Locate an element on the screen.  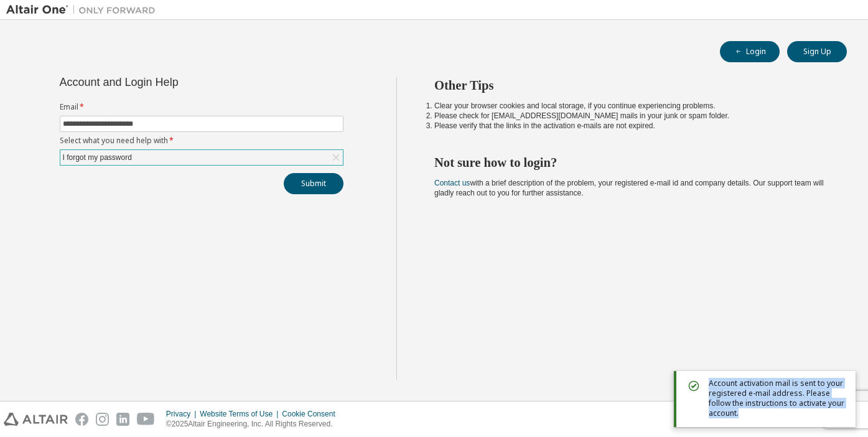
img: instagram.svg is located at coordinates (102, 419).